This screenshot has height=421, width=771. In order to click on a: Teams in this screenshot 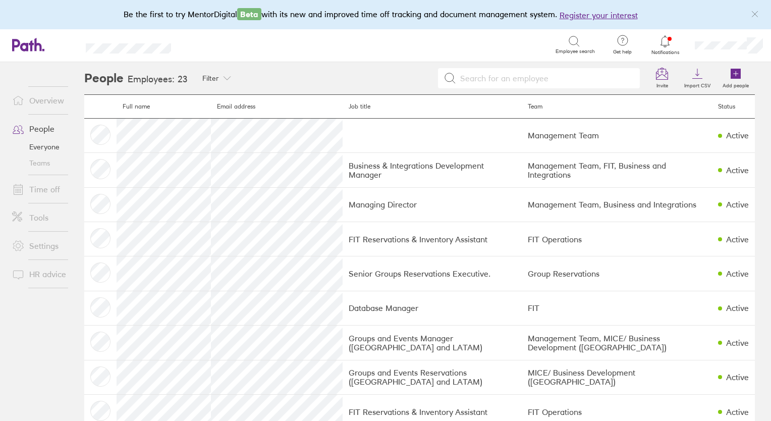, I will do `click(44, 163)`.